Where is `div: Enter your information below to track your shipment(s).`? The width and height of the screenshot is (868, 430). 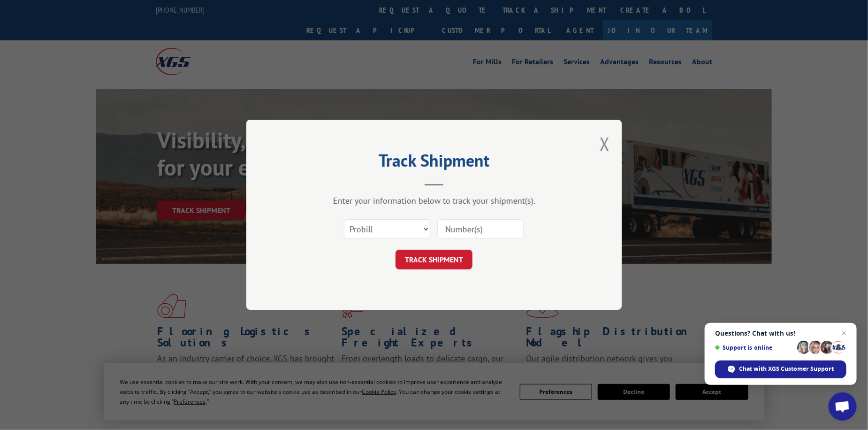
div: Enter your information below to track your shipment(s). is located at coordinates (434, 201).